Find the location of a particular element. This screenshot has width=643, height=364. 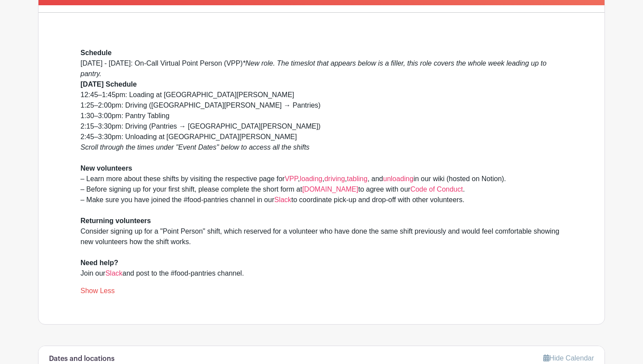

strong: Schedule is located at coordinates (96, 52).